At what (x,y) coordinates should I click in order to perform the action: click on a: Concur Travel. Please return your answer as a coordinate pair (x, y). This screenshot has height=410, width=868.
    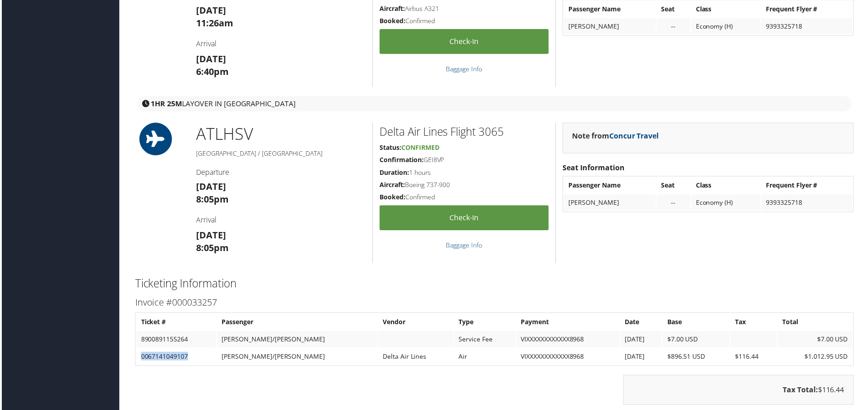
    Looking at the image, I should click on (635, 136).